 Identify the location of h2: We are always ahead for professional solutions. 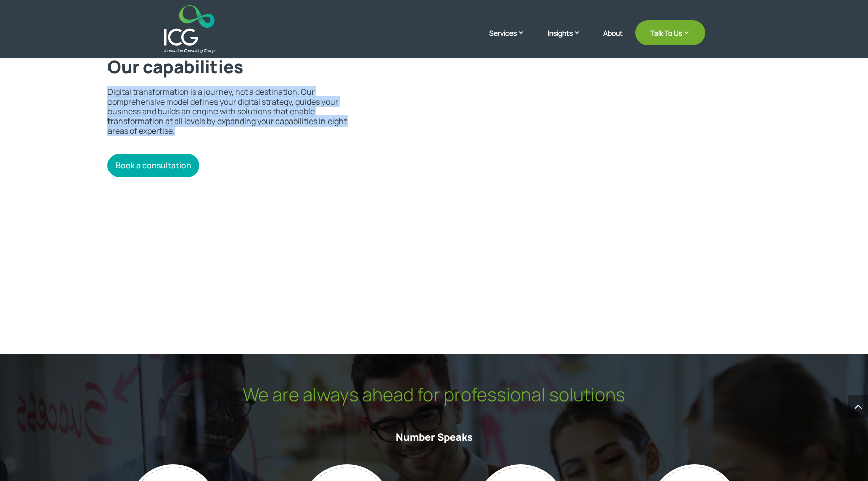
(434, 397).